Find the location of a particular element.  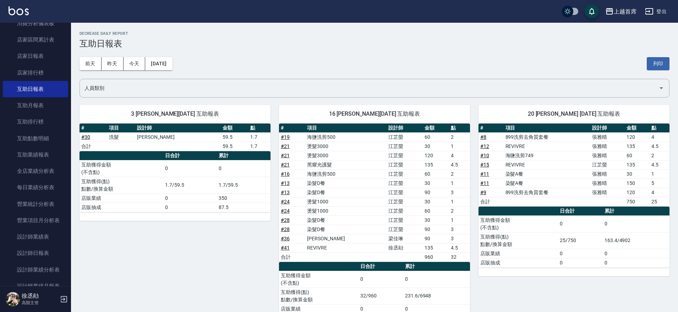

a: #28 is located at coordinates (285, 220).